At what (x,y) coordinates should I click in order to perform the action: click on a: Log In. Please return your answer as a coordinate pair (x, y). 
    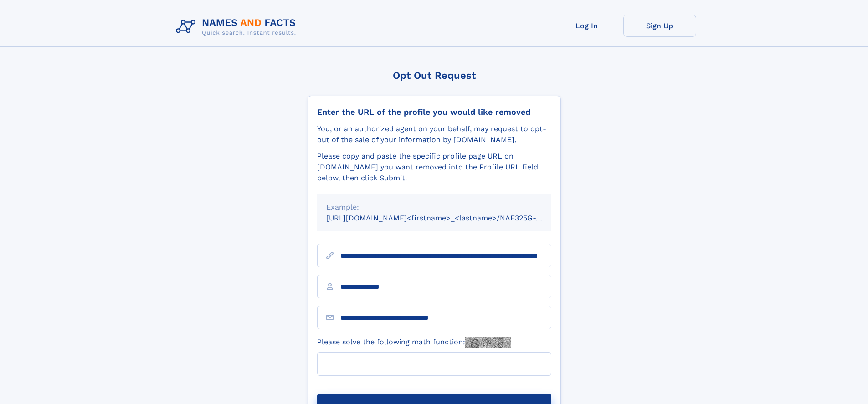
    Looking at the image, I should click on (587, 26).